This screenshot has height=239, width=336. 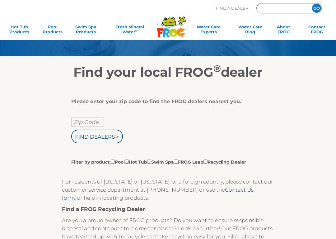 What do you see at coordinates (283, 30) in the screenshot?
I see `a: AboutFROG` at bounding box center [283, 30].